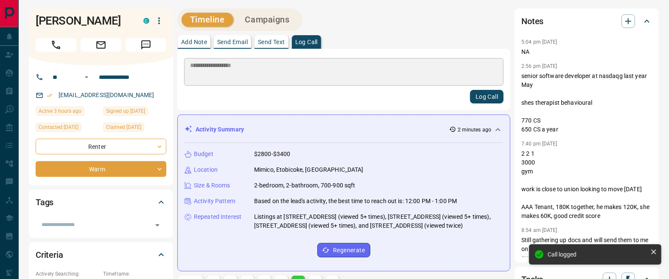 This screenshot has width=669, height=279. Describe the element at coordinates (134, 129) in the screenshot. I see `div: Mon Mar 11 2024` at that location.